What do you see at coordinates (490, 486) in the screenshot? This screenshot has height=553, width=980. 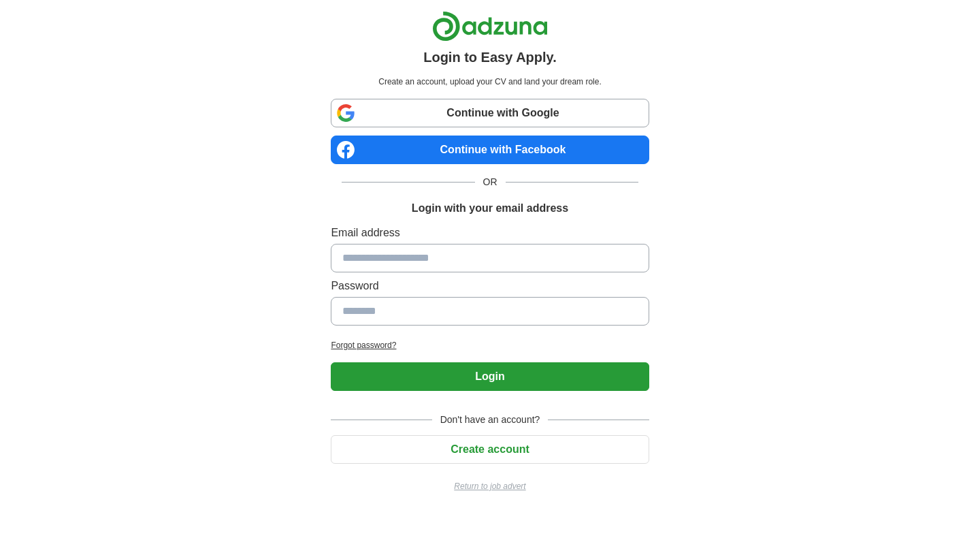 I see `p: Return to job advert` at bounding box center [490, 486].